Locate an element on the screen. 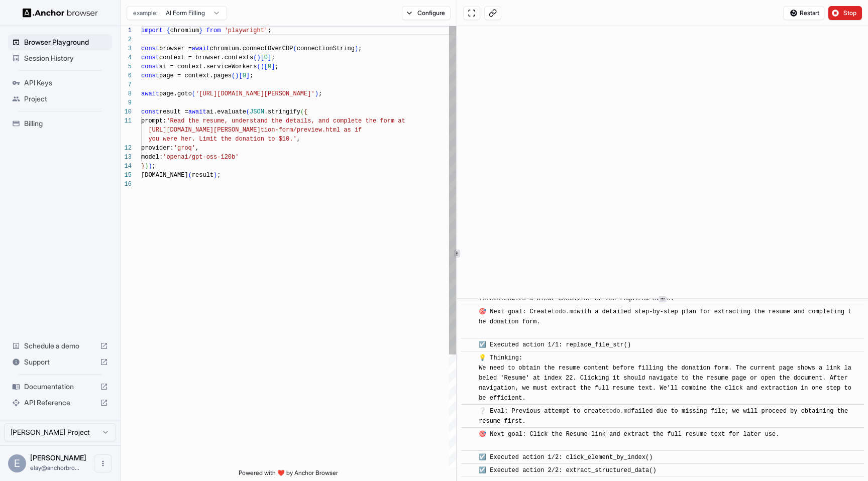 The width and height of the screenshot is (868, 481). span: Schedule a demo is located at coordinates (60, 346).